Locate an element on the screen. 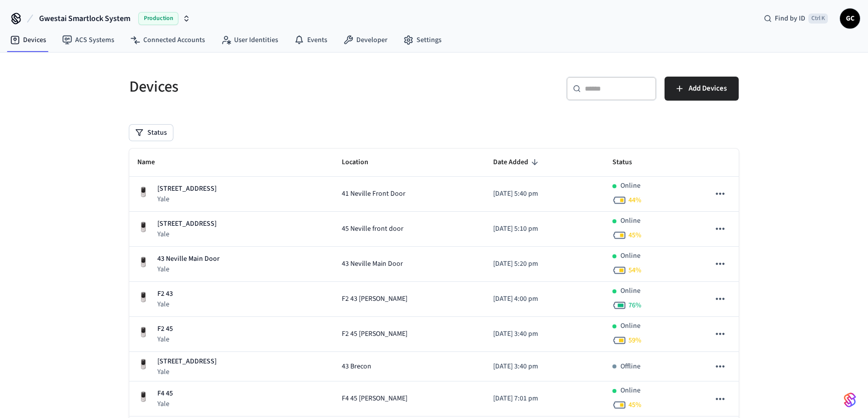  a: User Identities is located at coordinates (250, 40).